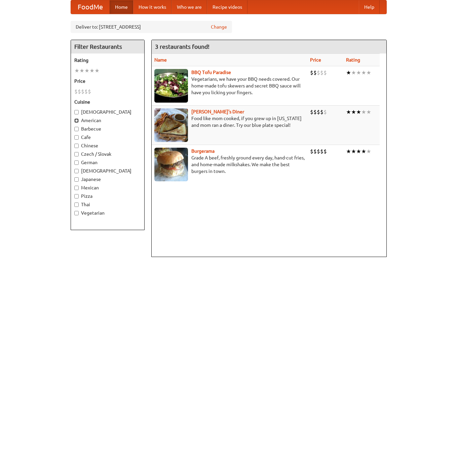 This screenshot has height=476, width=457. I want to click on p: Grade A beef, freshly ground every day, hand-cut fries, and home-made milkshakes. We make the bes..., so click(229, 165).